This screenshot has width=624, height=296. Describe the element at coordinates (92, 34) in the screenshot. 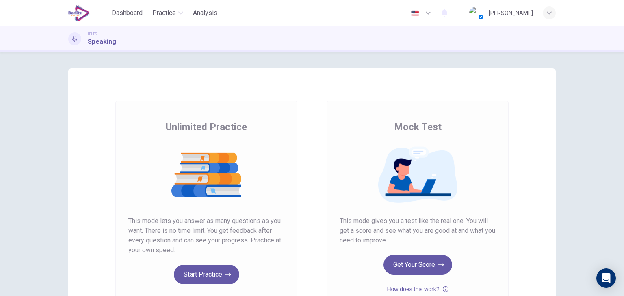

I see `span: IELTS` at that location.